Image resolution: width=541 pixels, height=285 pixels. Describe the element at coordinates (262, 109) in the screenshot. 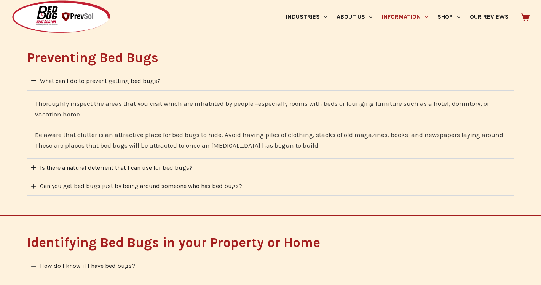

I see `span: Thoroughly inspect the areas that you visit which are inhabited by people –especially rooms with ...` at that location.